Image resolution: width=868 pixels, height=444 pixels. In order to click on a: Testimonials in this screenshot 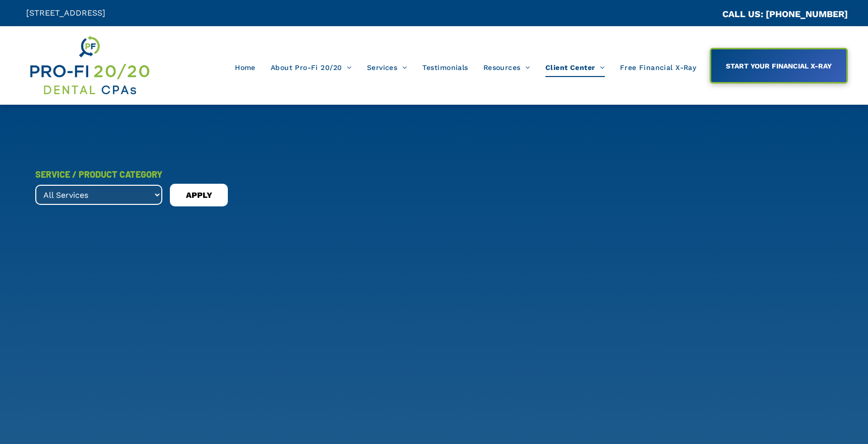, I will do `click(445, 67)`.